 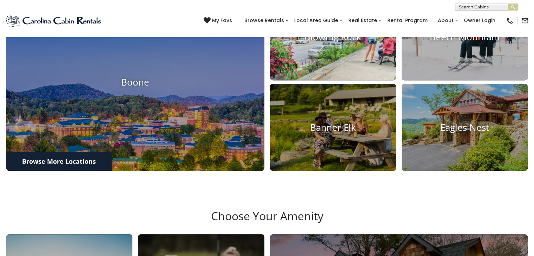 What do you see at coordinates (264, 20) in the screenshot?
I see `a: Browse Rentals` at bounding box center [264, 20].